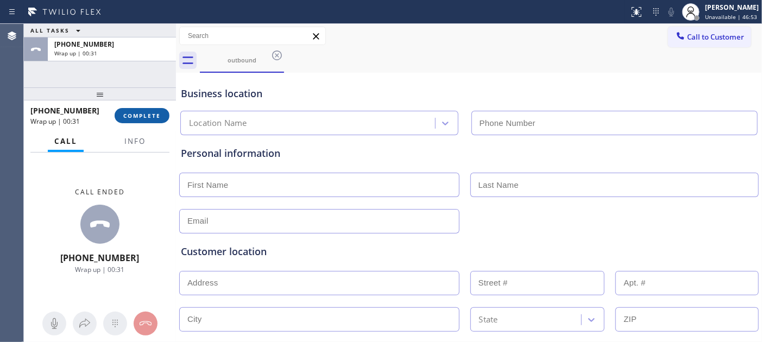  I want to click on input: Phone Number, so click(615, 123).